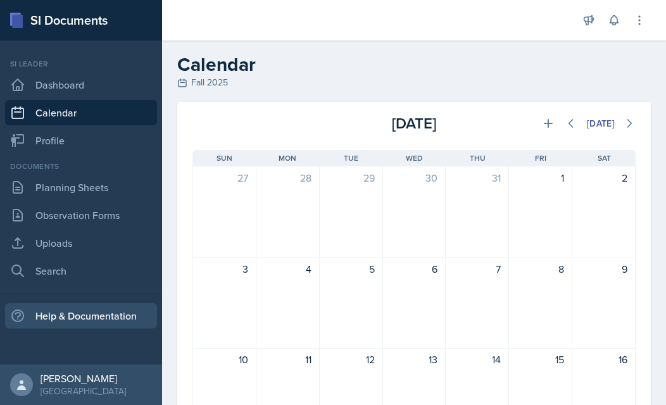 Image resolution: width=666 pixels, height=405 pixels. I want to click on div: 1, so click(540, 178).